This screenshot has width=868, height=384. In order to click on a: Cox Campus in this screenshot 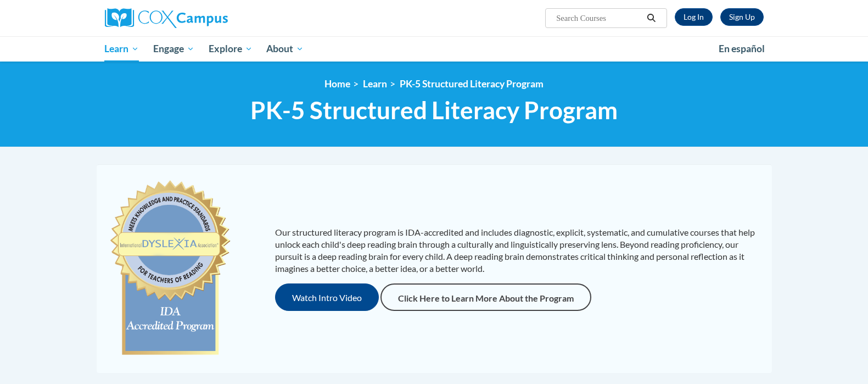, I will do `click(209, 18)`.